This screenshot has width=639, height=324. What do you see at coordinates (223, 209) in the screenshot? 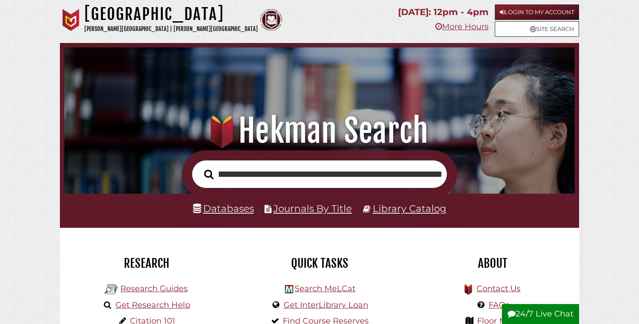
I see `a: Databases` at bounding box center [223, 209].